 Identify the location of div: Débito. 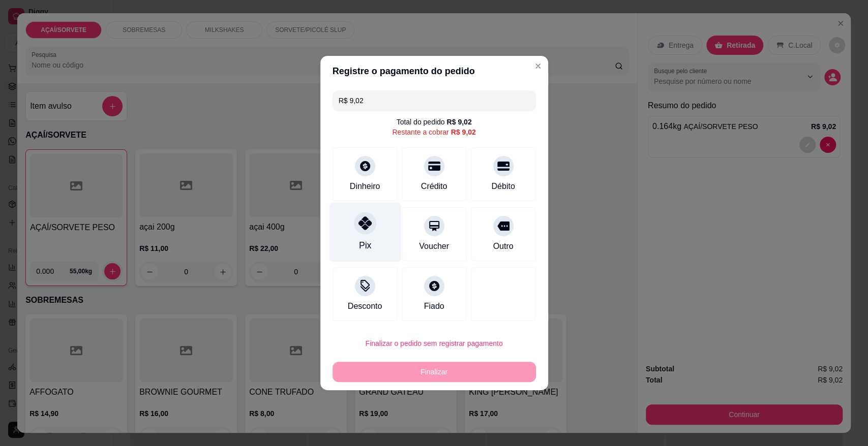
(503, 186).